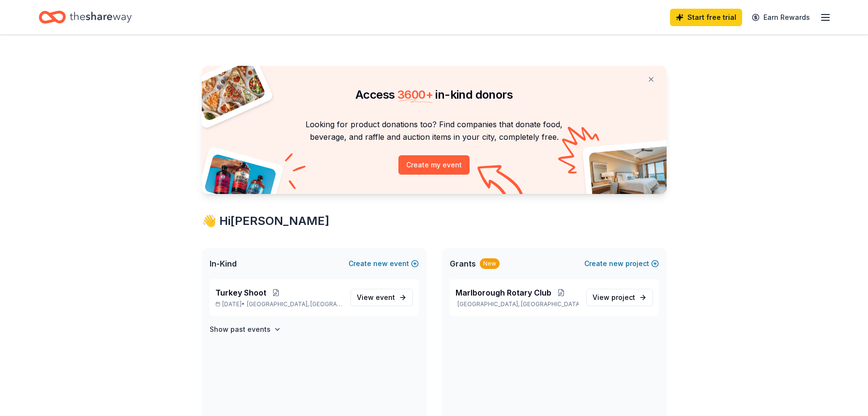  I want to click on span: Marlborough Rotary Club, so click(503, 293).